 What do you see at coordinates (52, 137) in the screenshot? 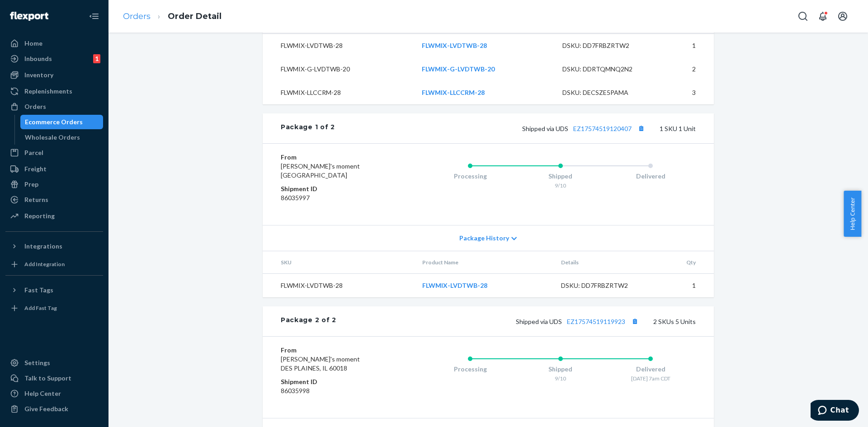
I see `div: Wholesale Orders` at bounding box center [52, 137].